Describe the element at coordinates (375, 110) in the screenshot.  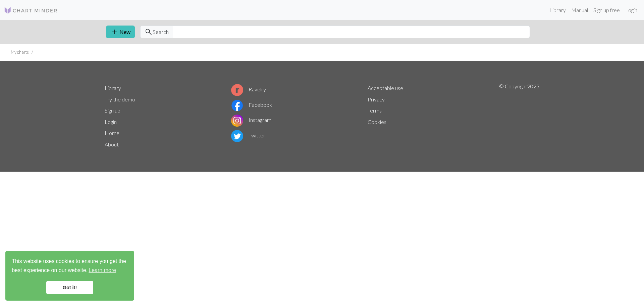
I see `a: Terms` at that location.